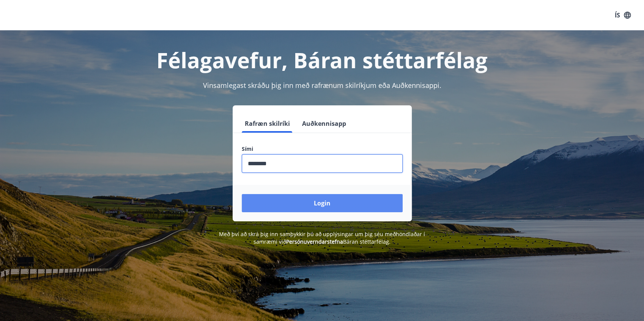  What do you see at coordinates (623, 15) in the screenshot?
I see `button: ÍS` at bounding box center [623, 15].